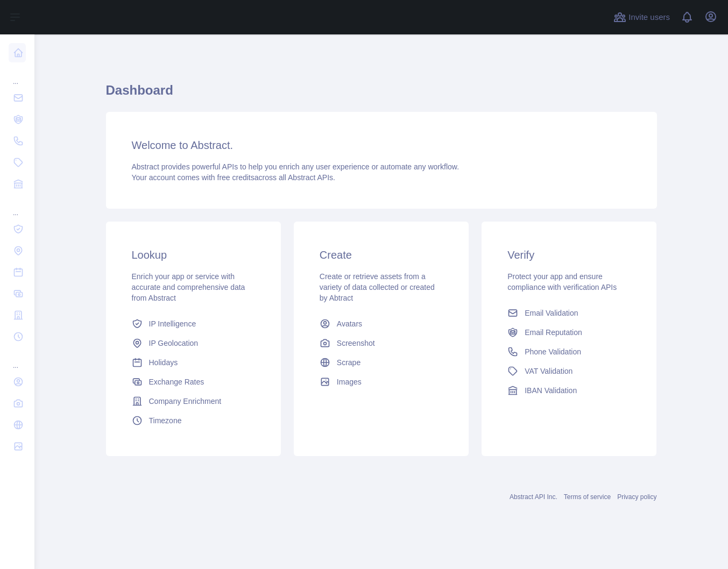  I want to click on span: Invite users, so click(649, 17).